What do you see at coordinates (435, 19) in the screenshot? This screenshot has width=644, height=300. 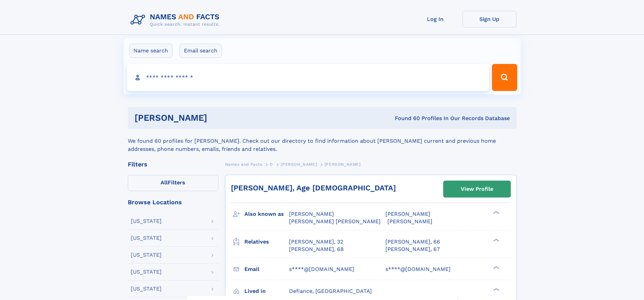 I see `a: Log In` at bounding box center [435, 19].